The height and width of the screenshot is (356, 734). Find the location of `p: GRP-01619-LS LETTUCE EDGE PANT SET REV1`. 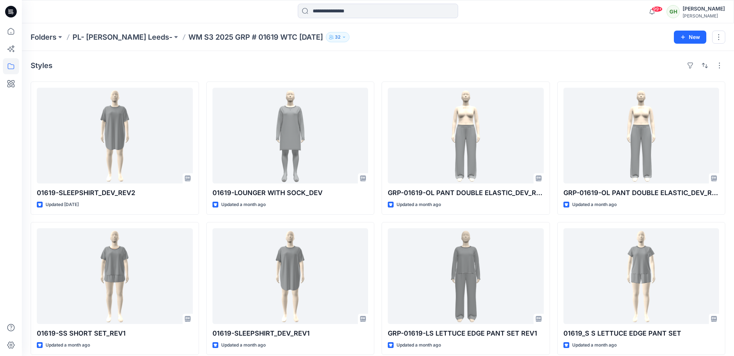

p: GRP-01619-LS LETTUCE EDGE PANT SET REV1 is located at coordinates (465, 334).